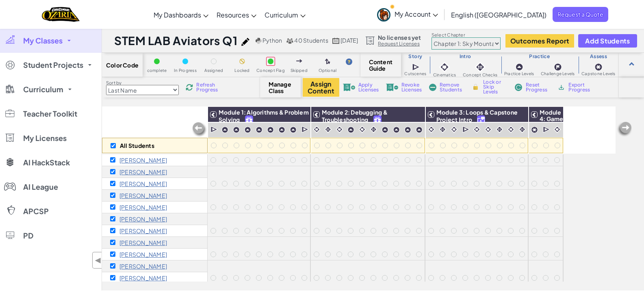  What do you see at coordinates (580, 87) in the screenshot?
I see `span: Export Progress` at bounding box center [580, 87].